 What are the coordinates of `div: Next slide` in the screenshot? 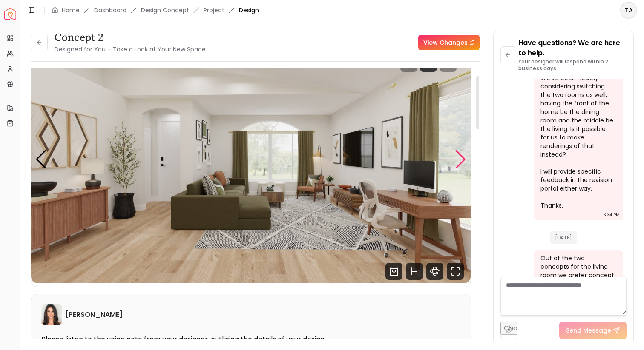 It's located at (460, 160).